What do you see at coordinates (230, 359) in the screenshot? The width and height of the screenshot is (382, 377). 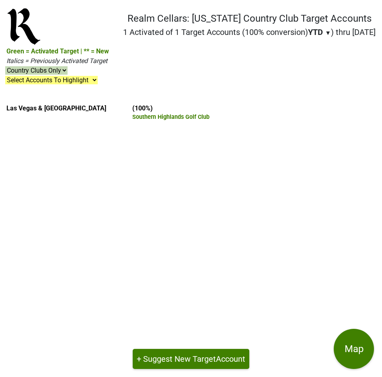 I see `span: Account` at bounding box center [230, 359].